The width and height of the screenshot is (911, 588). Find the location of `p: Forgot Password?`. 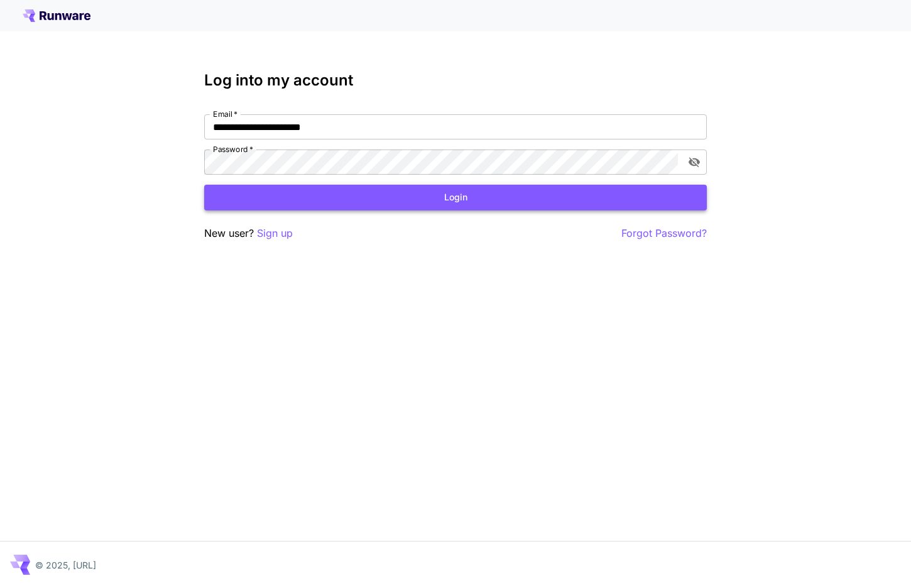

p: Forgot Password? is located at coordinates (664, 233).